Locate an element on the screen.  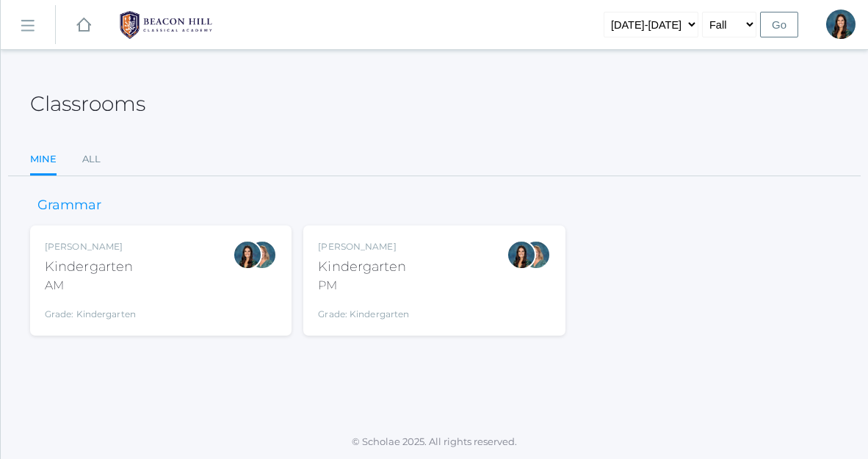
div: AM is located at coordinates (91, 286).